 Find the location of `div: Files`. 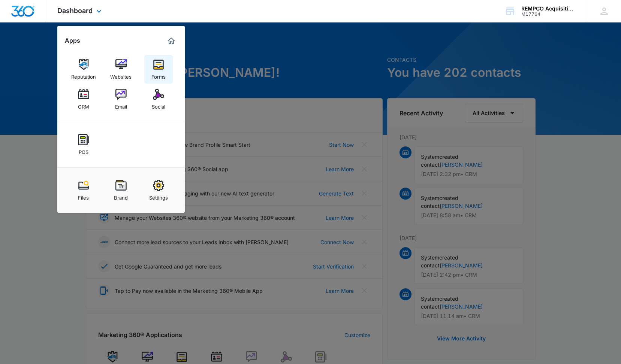

div: Files is located at coordinates (83, 196).